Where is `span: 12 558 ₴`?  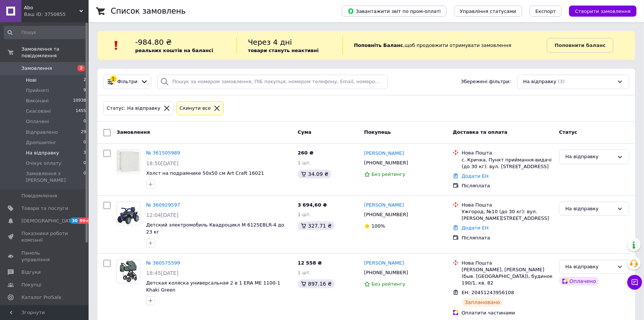 span: 12 558 ₴ is located at coordinates (310, 263).